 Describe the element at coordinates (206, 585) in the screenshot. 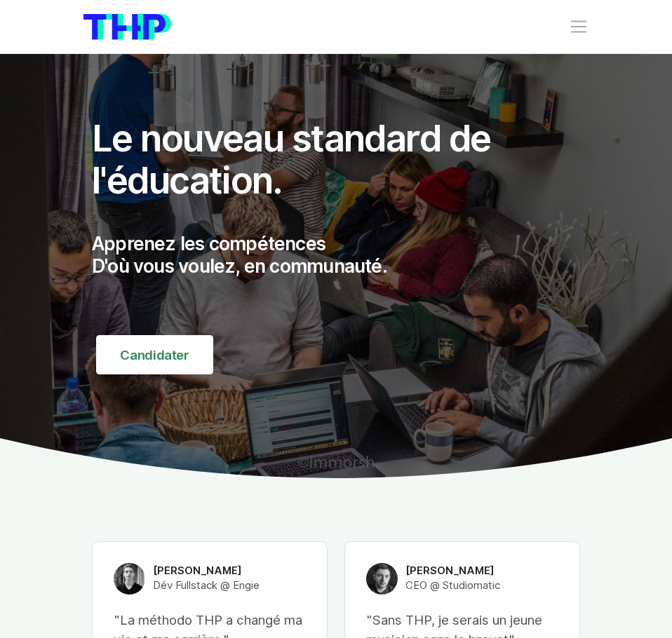

I see `span: Dév Fullstack @ Engie` at that location.